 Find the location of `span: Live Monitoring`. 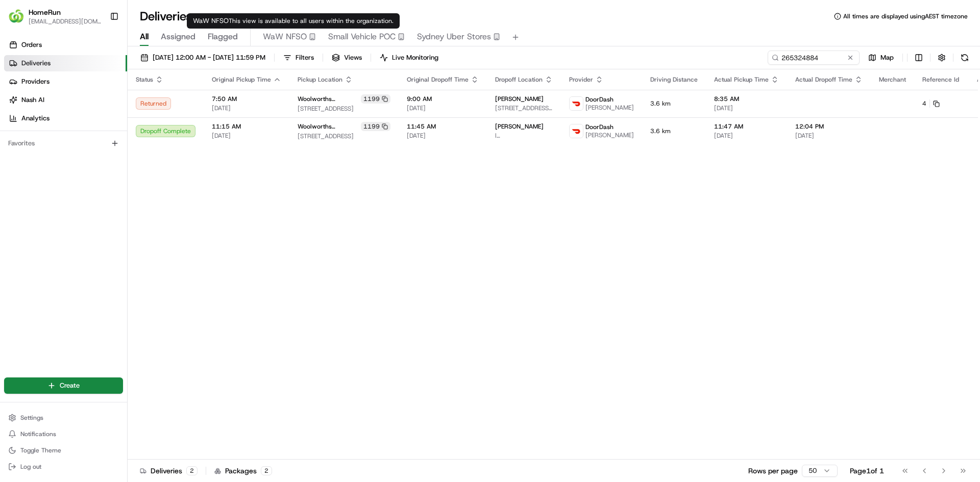

span: Live Monitoring is located at coordinates (415, 58).